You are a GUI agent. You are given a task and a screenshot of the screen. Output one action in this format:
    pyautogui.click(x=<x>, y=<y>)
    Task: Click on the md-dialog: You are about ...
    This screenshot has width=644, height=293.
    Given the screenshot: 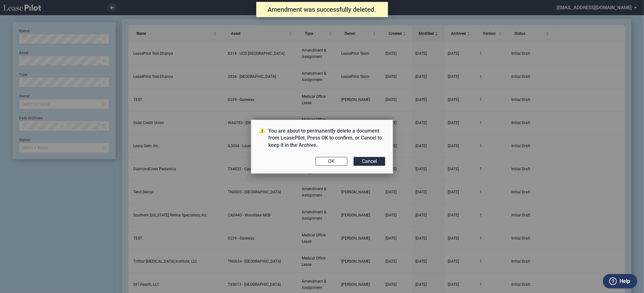 What is the action you would take?
    pyautogui.click(x=322, y=146)
    